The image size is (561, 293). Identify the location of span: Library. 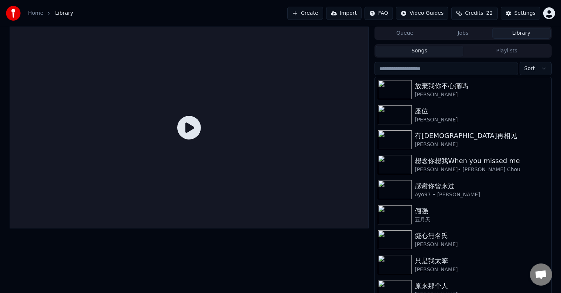
(64, 13).